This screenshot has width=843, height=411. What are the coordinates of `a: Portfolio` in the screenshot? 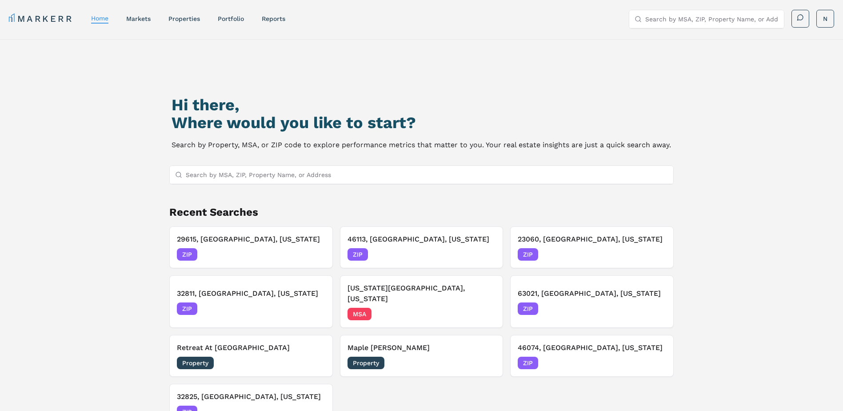 It's located at (231, 19).